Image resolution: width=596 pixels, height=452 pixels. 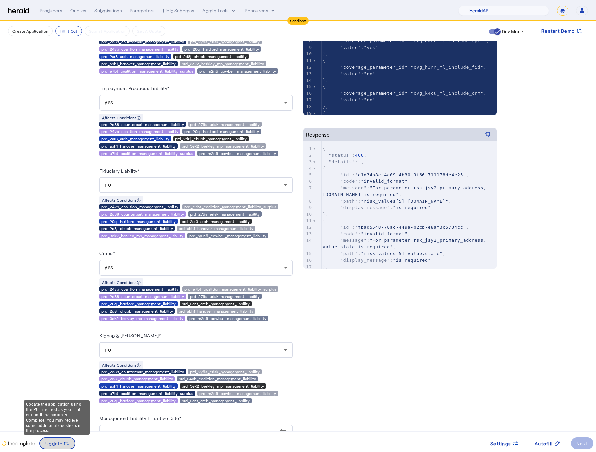 I want to click on span: 400, so click(x=359, y=155).